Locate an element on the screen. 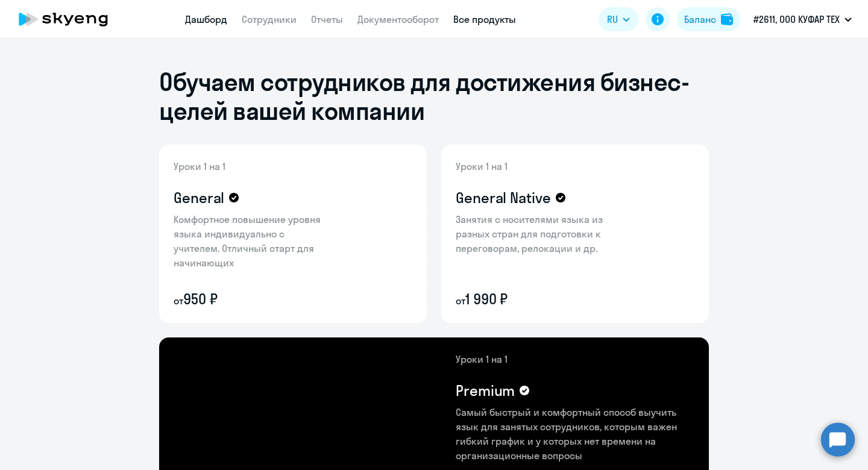 The image size is (868, 470). a: Сотрудники is located at coordinates (269, 19).